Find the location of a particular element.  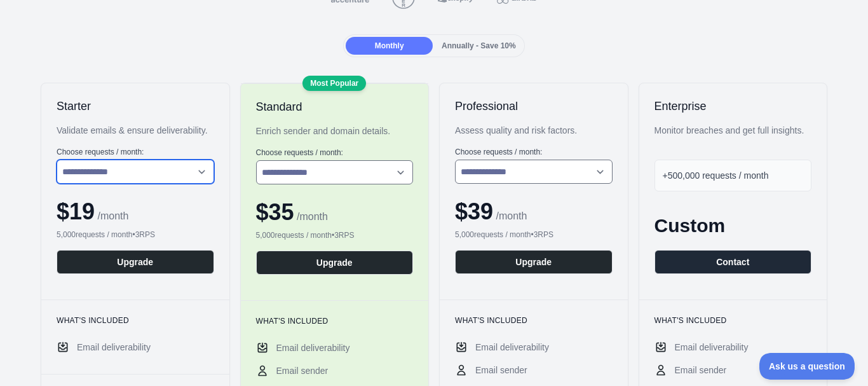

div: Monitor breaches and get full insights. is located at coordinates (733, 131).